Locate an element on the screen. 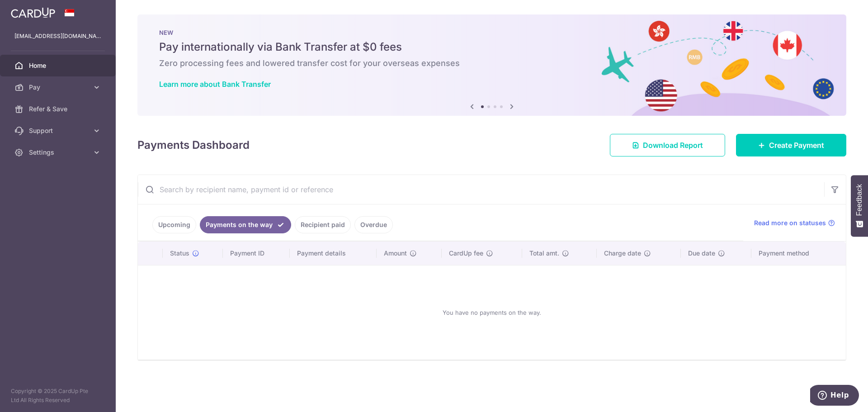  input: Search by recipient name, payment id or reference is located at coordinates (481, 190).